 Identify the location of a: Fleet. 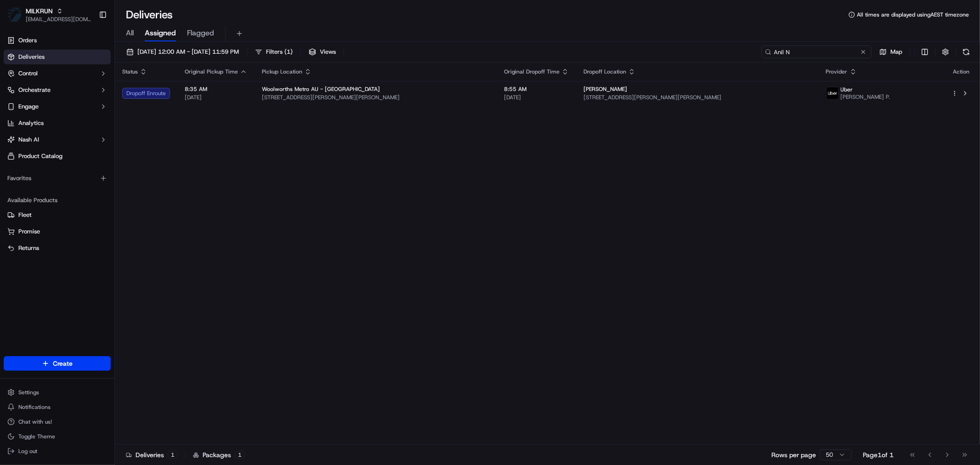
(57, 215).